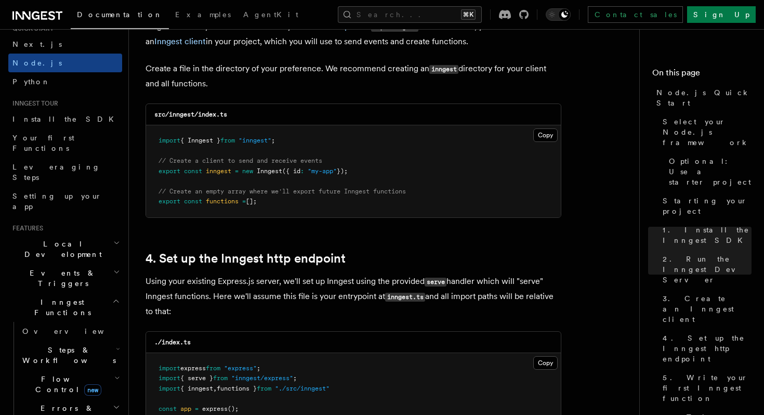 This screenshot has height=415, width=764. I want to click on span: 4. Set up the Inngest http endpoint, so click(707, 348).